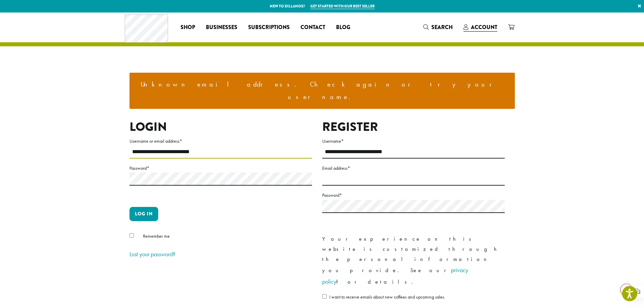 The image size is (644, 308). I want to click on input: I want to receive emails about new coffees and upcoming sales., so click(324, 296).